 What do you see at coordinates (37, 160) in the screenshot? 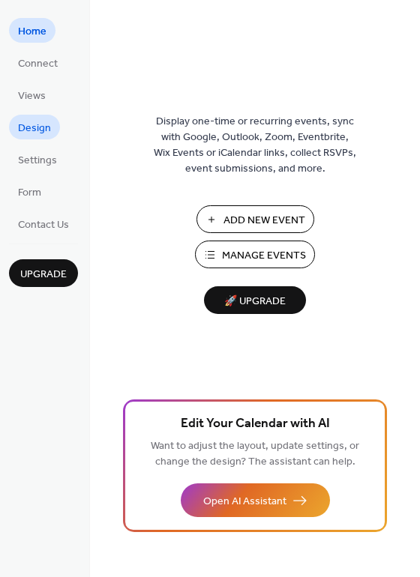
I see `span: Settings` at bounding box center [37, 160].